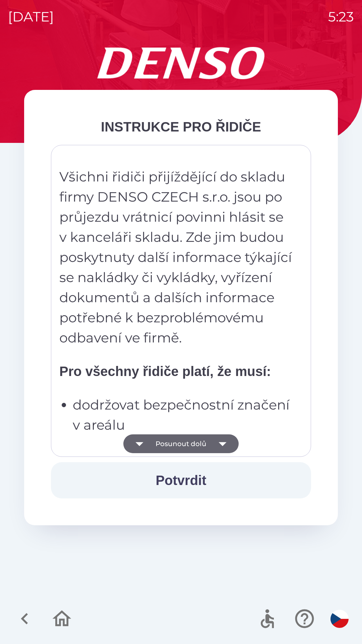 This screenshot has height=644, width=362. I want to click on div: INSTRUKCE PRO ŘIDIČE, so click(181, 127).